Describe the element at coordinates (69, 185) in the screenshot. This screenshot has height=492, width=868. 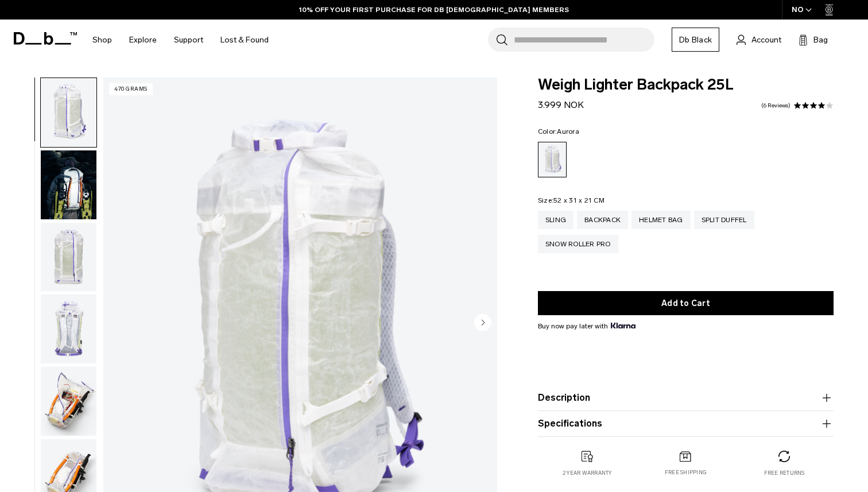
I see `button: Weigh_Lighter_Backpack_25L_Lifestyle_new.png` at that location.